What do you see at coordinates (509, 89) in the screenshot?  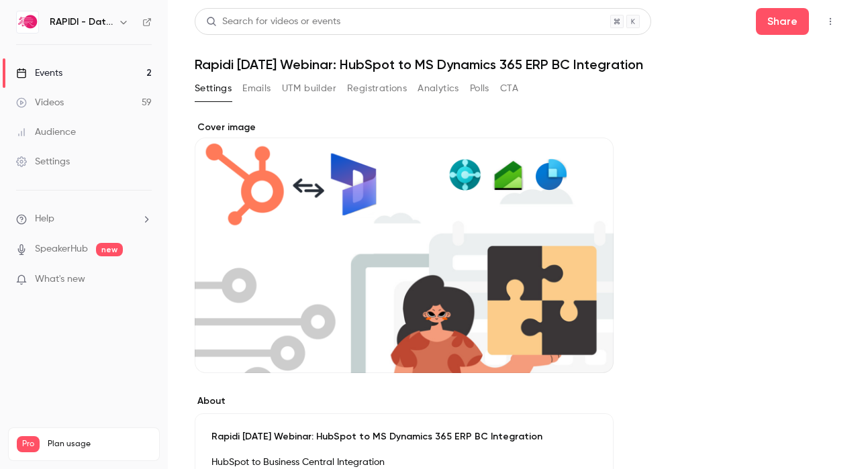 I see `button: CTA` at bounding box center [509, 89].